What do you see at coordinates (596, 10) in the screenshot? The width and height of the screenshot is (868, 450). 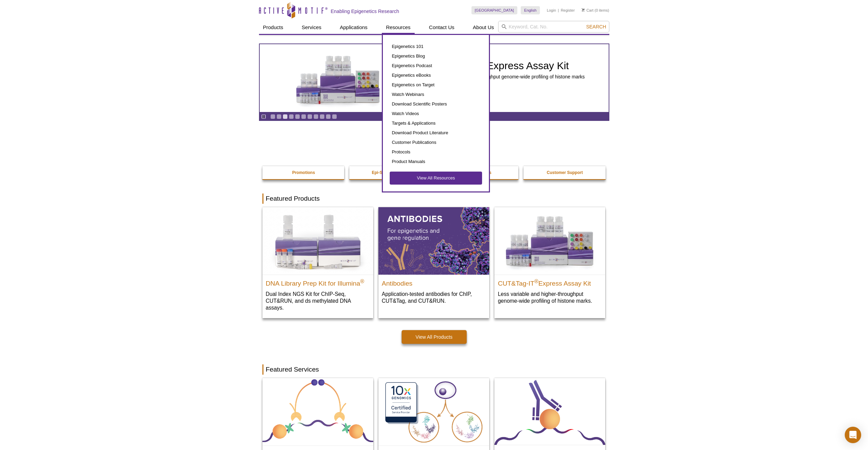 I see `li: (0 items)` at bounding box center [596, 10].